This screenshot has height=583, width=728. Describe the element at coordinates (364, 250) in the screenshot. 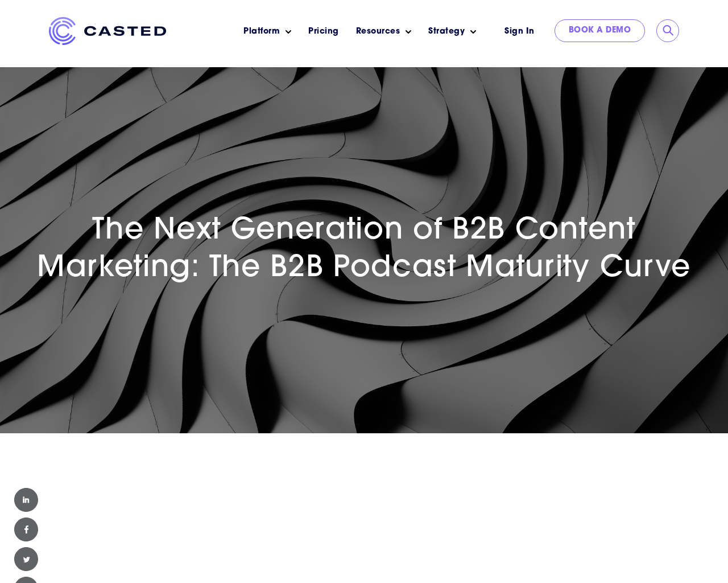

I see `span: The Next Generation of B2B Content Marketing: The B2B Podcast Maturity Curve` at that location.